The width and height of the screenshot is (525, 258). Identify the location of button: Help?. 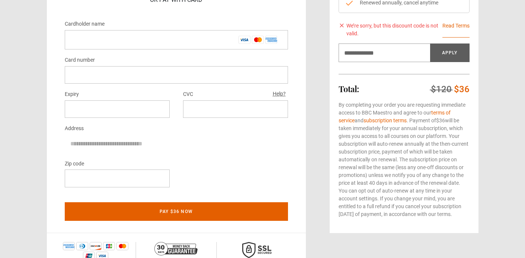
(279, 94).